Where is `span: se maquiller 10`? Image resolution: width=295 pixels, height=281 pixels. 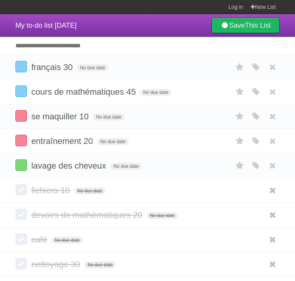
span: se maquiller 10 is located at coordinates (61, 116).